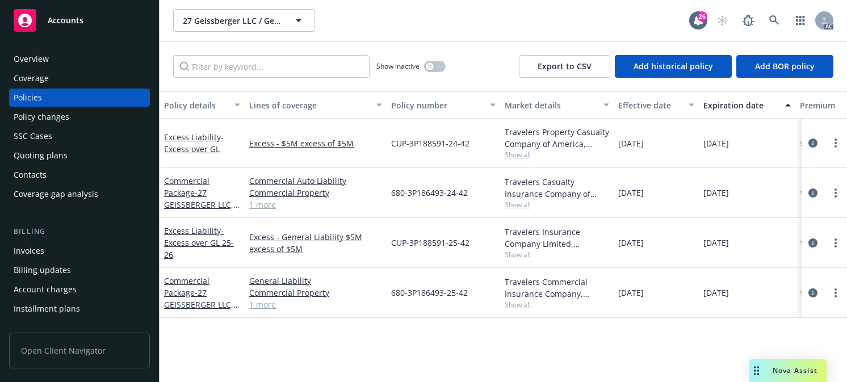 The height and width of the screenshot is (382, 847). Describe the element at coordinates (309, 105) in the screenshot. I see `div: Lines of coverage` at that location.